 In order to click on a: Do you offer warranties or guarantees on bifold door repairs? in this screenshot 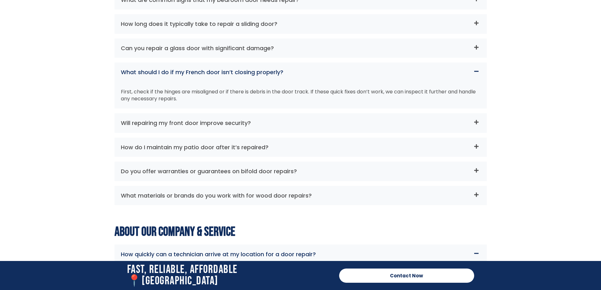, I will do `click(209, 171)`.